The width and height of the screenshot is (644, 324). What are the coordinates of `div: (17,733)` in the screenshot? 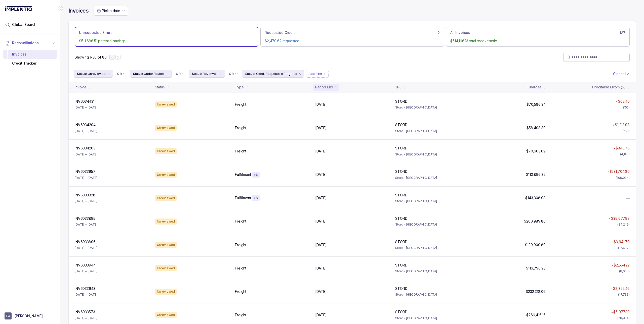 It's located at (624, 295).